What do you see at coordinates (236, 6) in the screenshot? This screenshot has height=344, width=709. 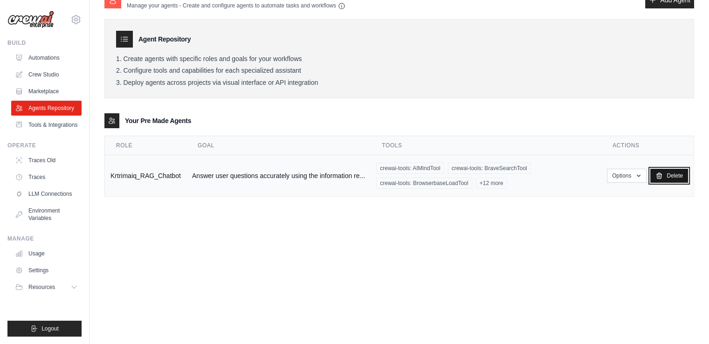 I see `p: Manage your agents - Create and configure agents to automate tasks and workflows` at bounding box center [236, 6].